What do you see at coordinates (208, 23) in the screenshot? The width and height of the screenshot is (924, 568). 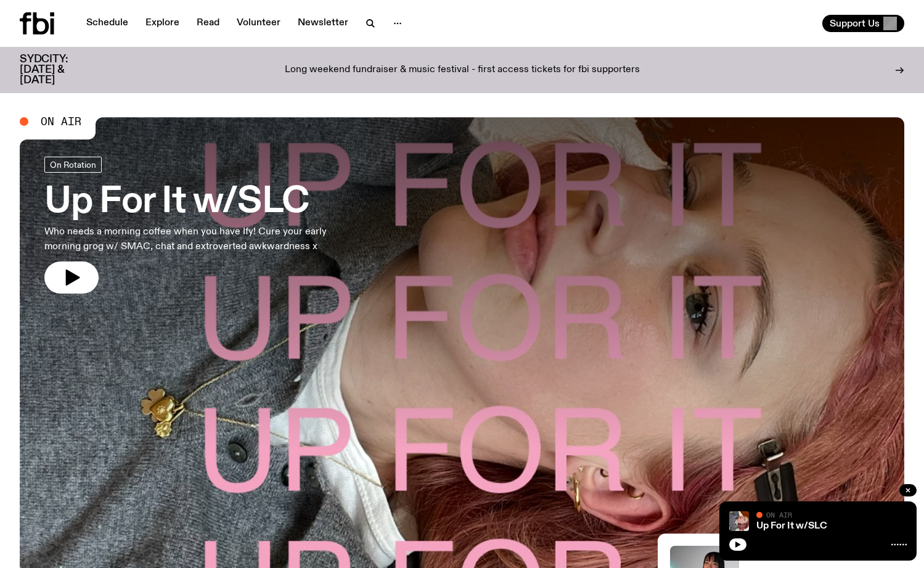 I see `a: Read` at bounding box center [208, 23].